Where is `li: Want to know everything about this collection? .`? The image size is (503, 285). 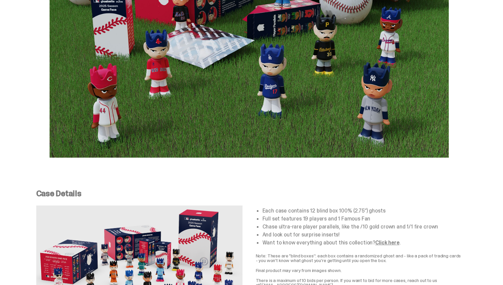 li: Want to know everything about this collection? . is located at coordinates (362, 243).